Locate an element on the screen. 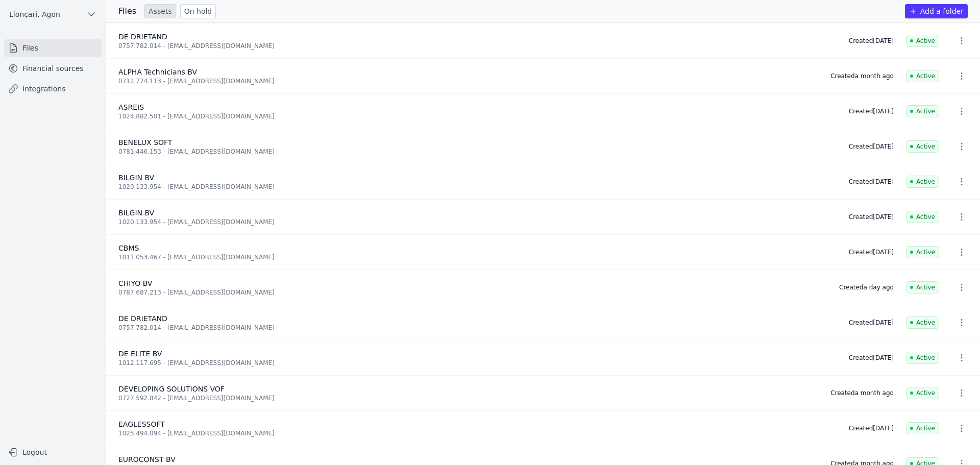 The image size is (980, 465). a: Integrations is located at coordinates (53, 89).